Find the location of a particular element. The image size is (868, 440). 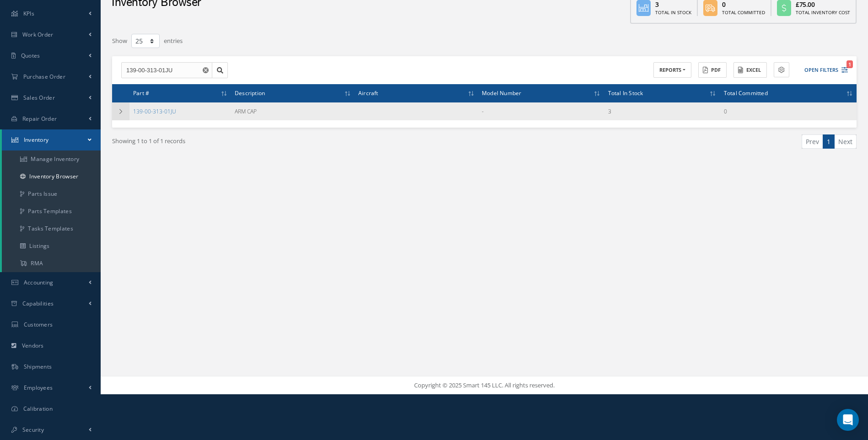

a: 139-00-313-01JU is located at coordinates (155, 111).